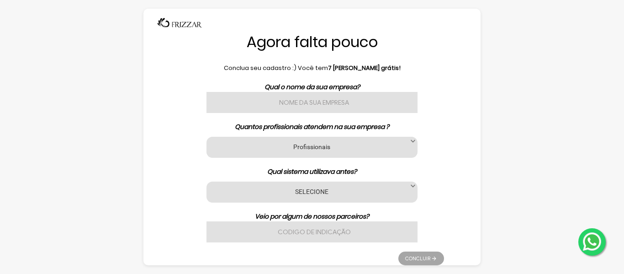  I want to click on input: Nome da sua empresa, so click(312, 102).